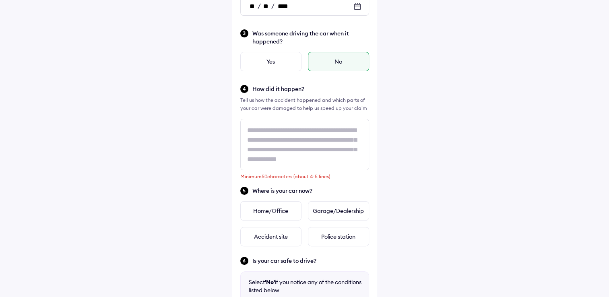 This screenshot has height=297, width=609. I want to click on div: Yes, so click(271, 62).